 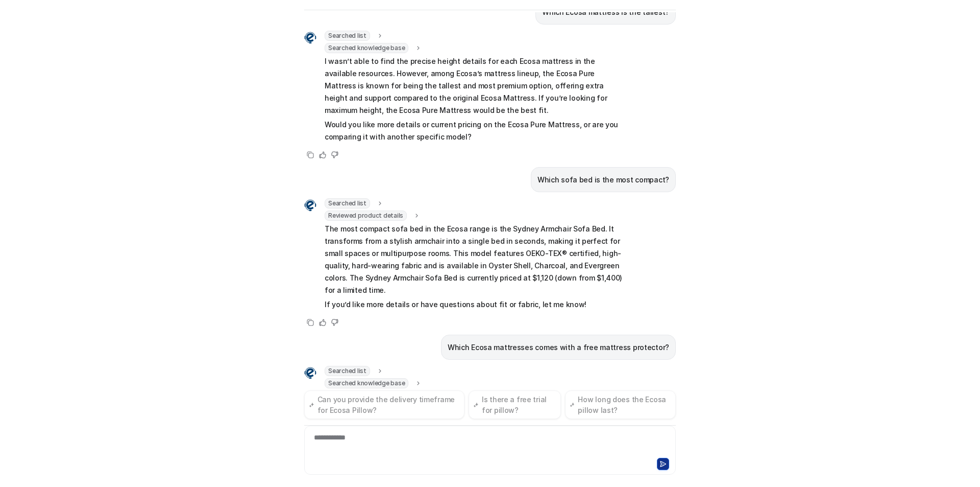 What do you see at coordinates (474, 131) in the screenshot?
I see `p: Would you like more details or current pricing on the Ecosa Pure Mattress, or are you comparing i...` at bounding box center [474, 131].